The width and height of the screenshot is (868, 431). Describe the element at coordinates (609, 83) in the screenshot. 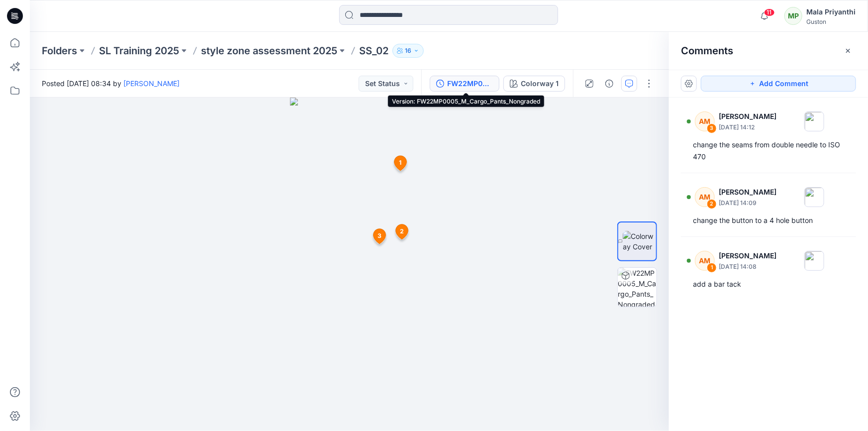

I see `button: Details` at that location.